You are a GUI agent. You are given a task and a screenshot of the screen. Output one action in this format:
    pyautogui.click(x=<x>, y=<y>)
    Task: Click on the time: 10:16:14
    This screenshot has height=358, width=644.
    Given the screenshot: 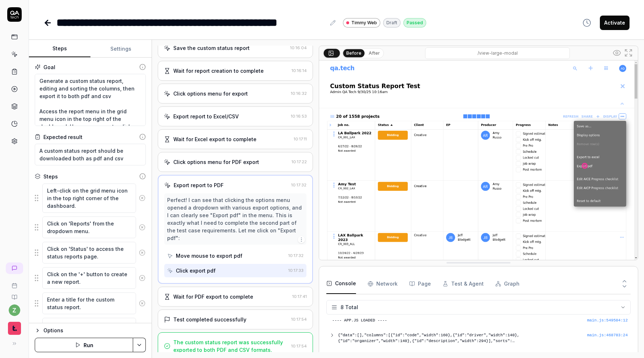 What is the action you would take?
    pyautogui.click(x=299, y=71)
    